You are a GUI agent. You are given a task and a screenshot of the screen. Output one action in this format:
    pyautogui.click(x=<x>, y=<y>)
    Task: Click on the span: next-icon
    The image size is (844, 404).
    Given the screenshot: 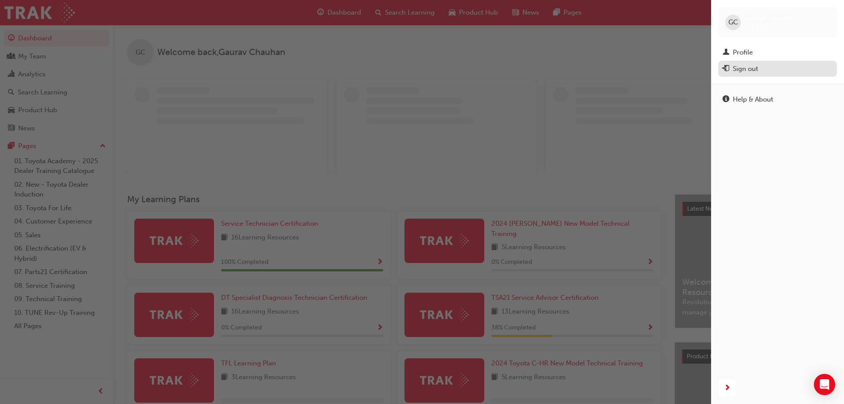 What is the action you would take?
    pyautogui.click(x=727, y=388)
    